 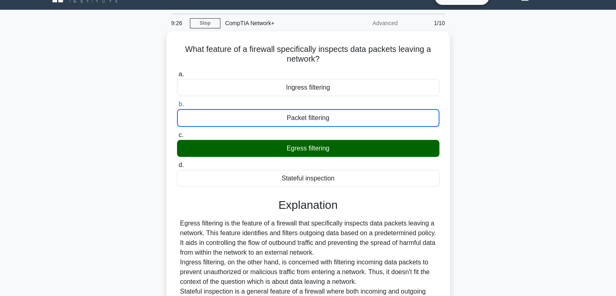 What do you see at coordinates (308, 54) in the screenshot?
I see `h5: What feature of a firewall specifically inspects data packets leaving a network?` at bounding box center [308, 54].